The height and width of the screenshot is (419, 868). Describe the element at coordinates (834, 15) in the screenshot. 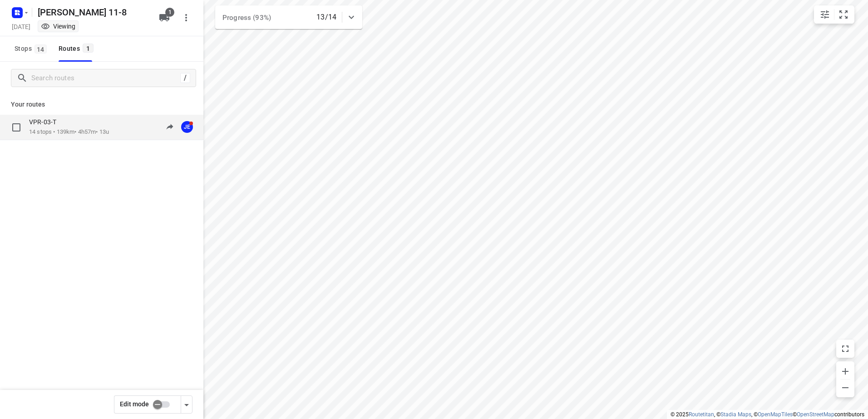

I see `div: small contained button group` at that location.